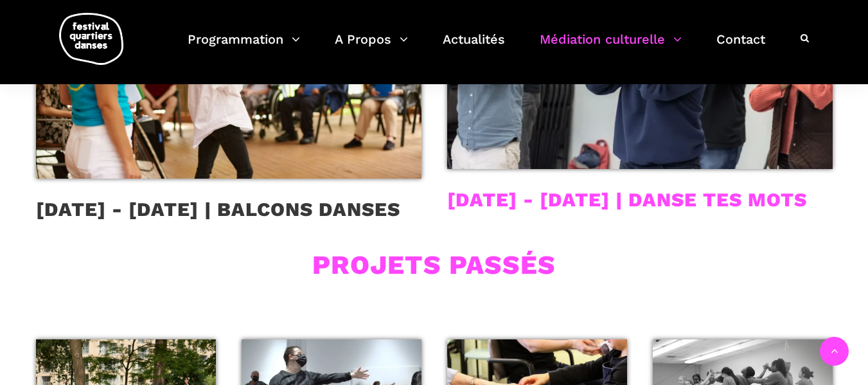 The height and width of the screenshot is (385, 868). What do you see at coordinates (741, 47) in the screenshot?
I see `a: Contact` at bounding box center [741, 47].